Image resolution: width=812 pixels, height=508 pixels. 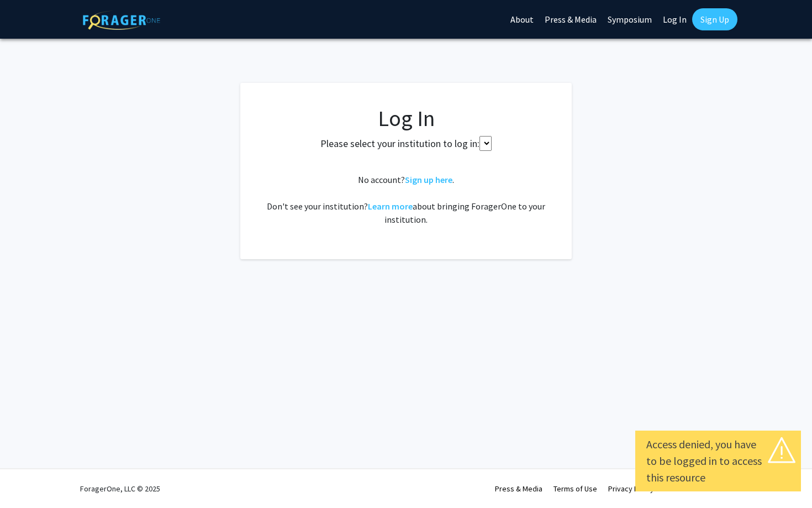 I want to click on img: ForagerOne Logo, so click(x=121, y=20).